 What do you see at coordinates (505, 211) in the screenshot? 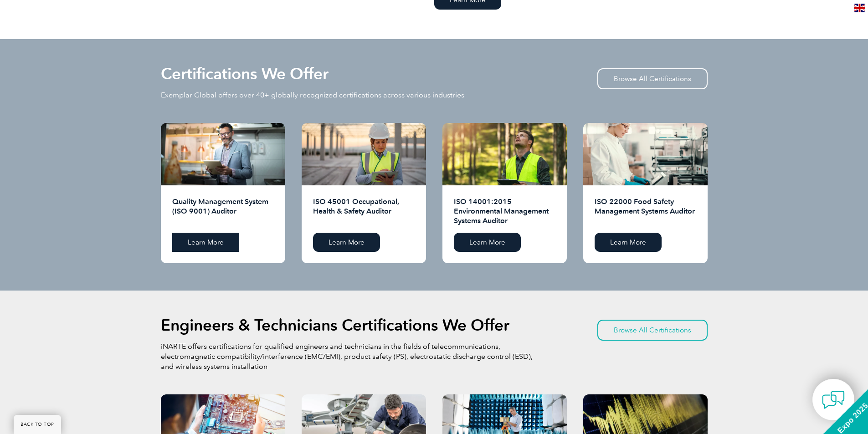
I see `h2: ISO 14001:2015 Environmental Management Systems Auditor` at bounding box center [505, 211].